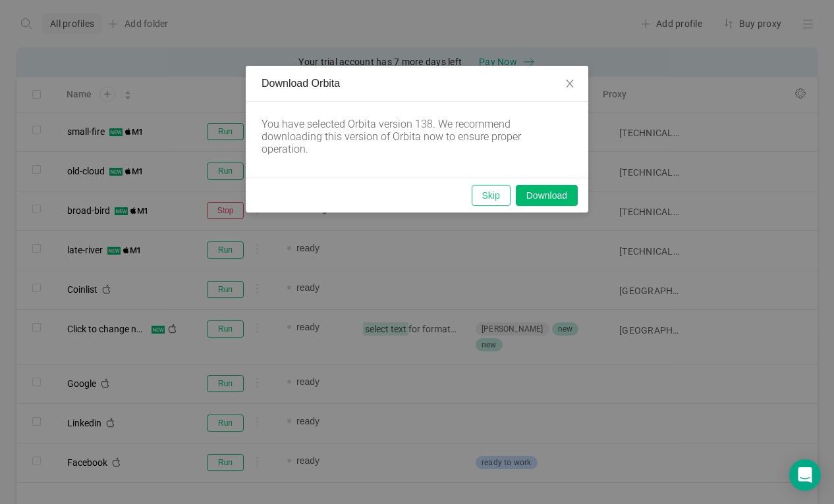  Describe the element at coordinates (407, 136) in the screenshot. I see `div: You have selected Orbita version 138. We recommend downloading this version of Orbita now to ensu...` at that location.